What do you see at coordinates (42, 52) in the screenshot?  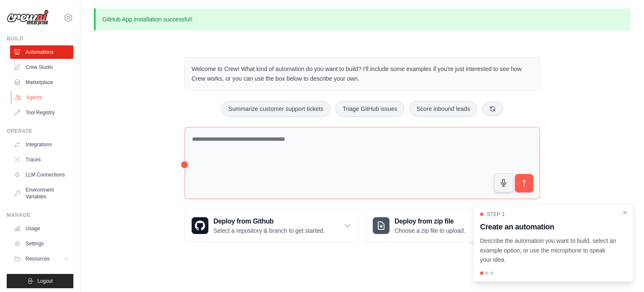 I see `a: Automations` at bounding box center [42, 52].